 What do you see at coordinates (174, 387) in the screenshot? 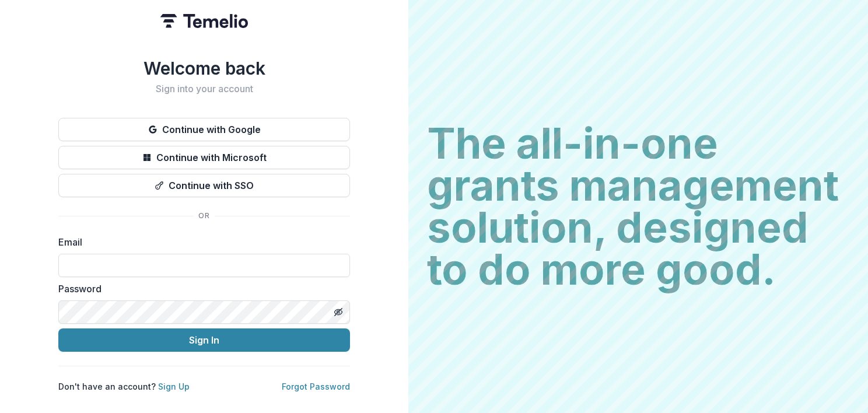
I see `a: Sign Up` at bounding box center [174, 387].